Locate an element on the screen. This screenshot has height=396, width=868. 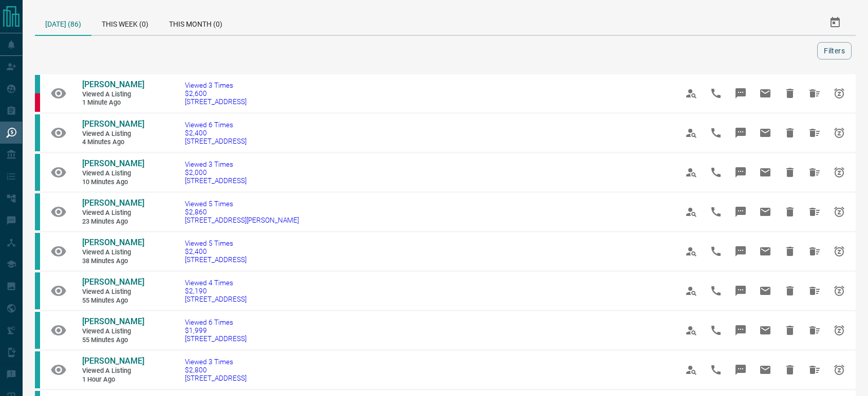
span: $2,000 is located at coordinates (216, 173).